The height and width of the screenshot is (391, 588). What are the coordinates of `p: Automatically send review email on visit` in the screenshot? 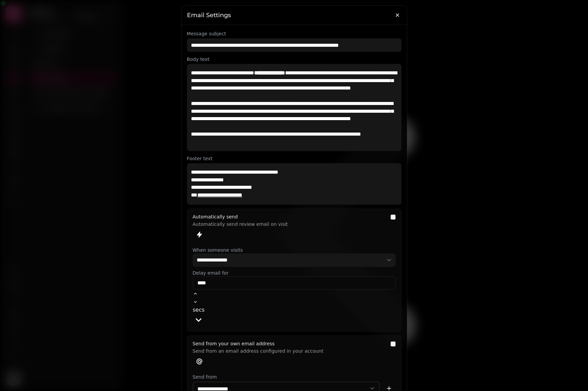 It's located at (290, 223).